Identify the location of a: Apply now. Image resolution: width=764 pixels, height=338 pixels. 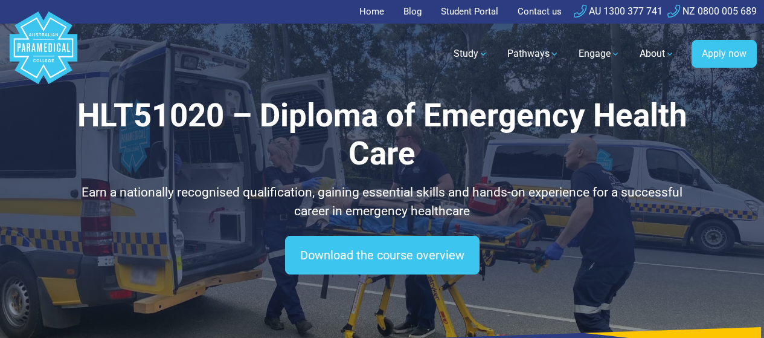
(724, 54).